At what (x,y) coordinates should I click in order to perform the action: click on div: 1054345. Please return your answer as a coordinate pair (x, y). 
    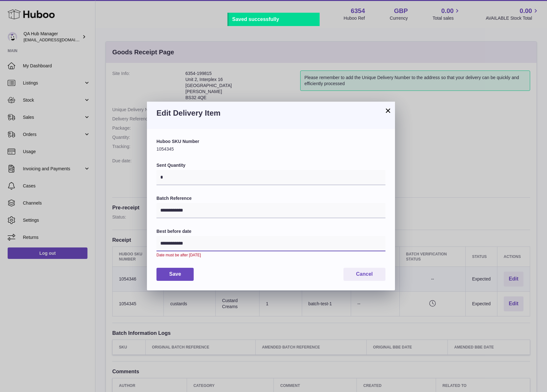
    Looking at the image, I should click on (271, 146).